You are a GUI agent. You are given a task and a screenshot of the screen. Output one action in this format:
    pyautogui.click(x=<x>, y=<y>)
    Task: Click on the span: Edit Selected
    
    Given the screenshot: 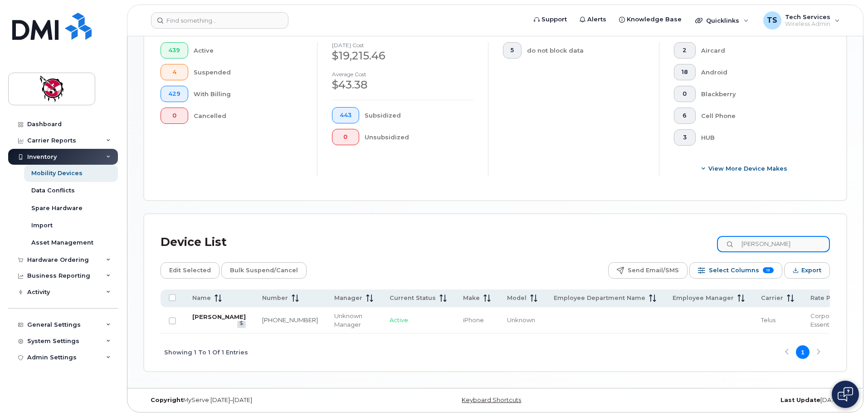 What is the action you would take?
    pyautogui.click(x=190, y=270)
    